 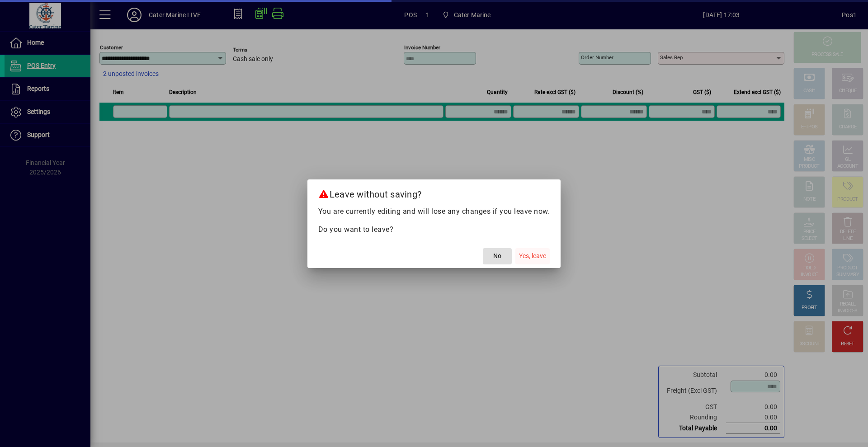 I want to click on button: No, so click(x=498, y=257).